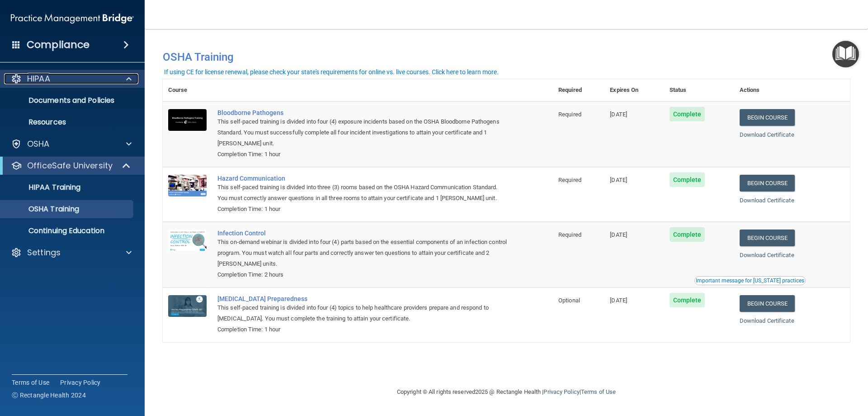 The image size is (868, 416). I want to click on div: Copyright © All rights reserved 2025 @ Rectangle Health | |, so click(506, 392).